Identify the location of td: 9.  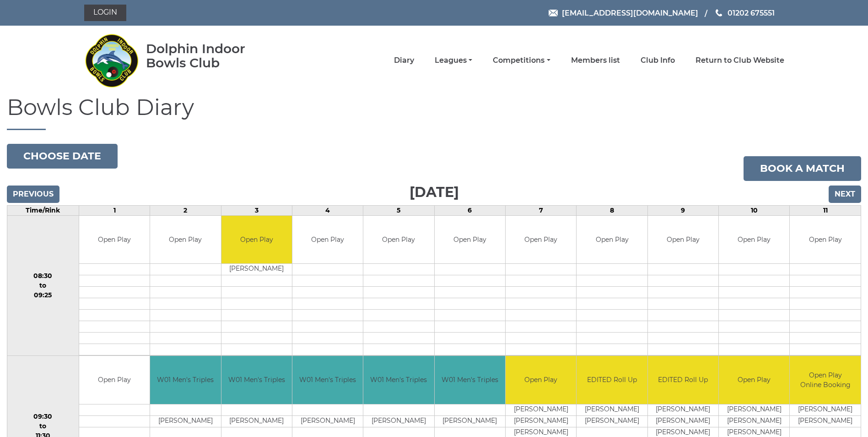
(683, 210).